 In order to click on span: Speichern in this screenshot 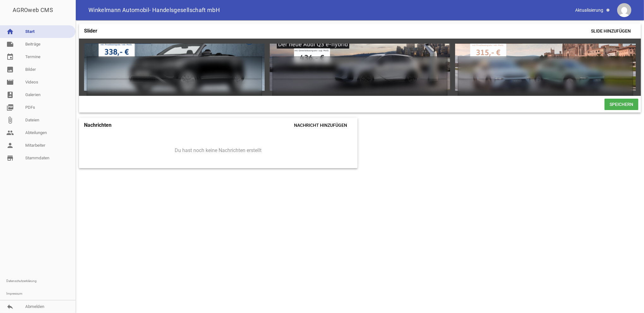, I will do `click(621, 104)`.